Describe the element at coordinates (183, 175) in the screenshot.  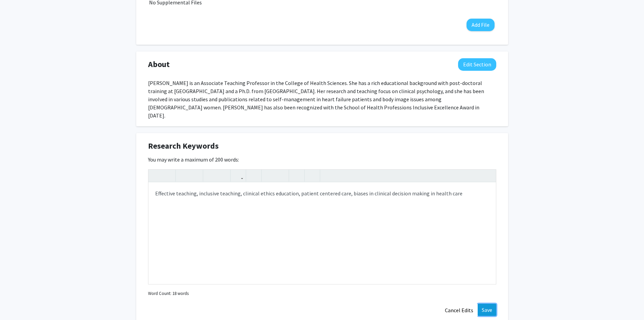
I see `button: Strong (Ctrl + B)` at that location.